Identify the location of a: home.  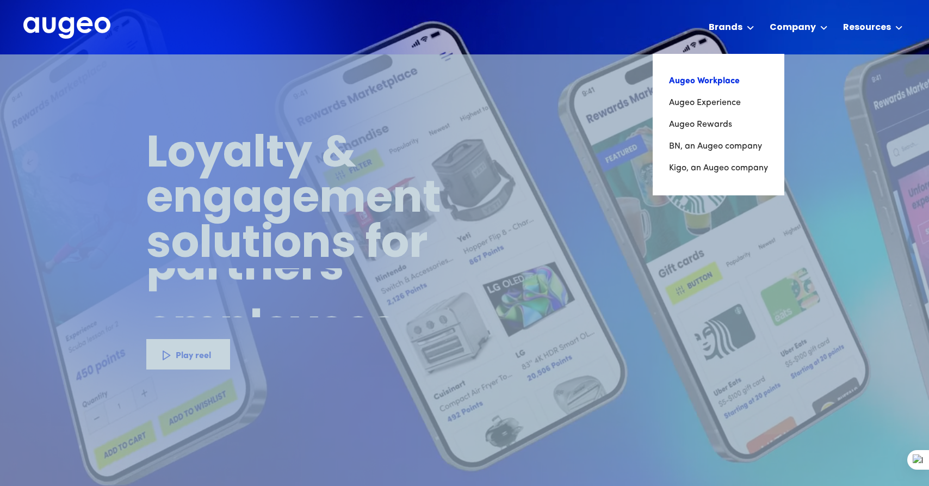
(67, 28).